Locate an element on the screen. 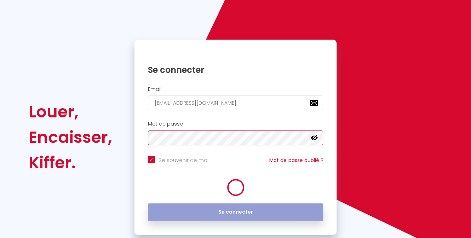 Image resolution: width=471 pixels, height=238 pixels. input: Ton Email is located at coordinates (236, 103).